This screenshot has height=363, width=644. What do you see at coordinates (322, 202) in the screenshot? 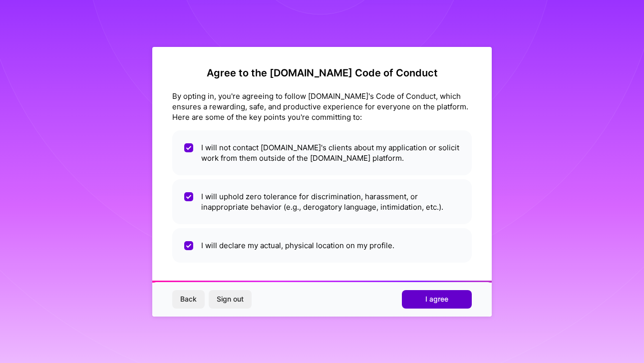
I see `li: I will uphold zero tolerance for discrimination, harassment, or inappropriate behavior (e.g., der...` at bounding box center [322, 202].